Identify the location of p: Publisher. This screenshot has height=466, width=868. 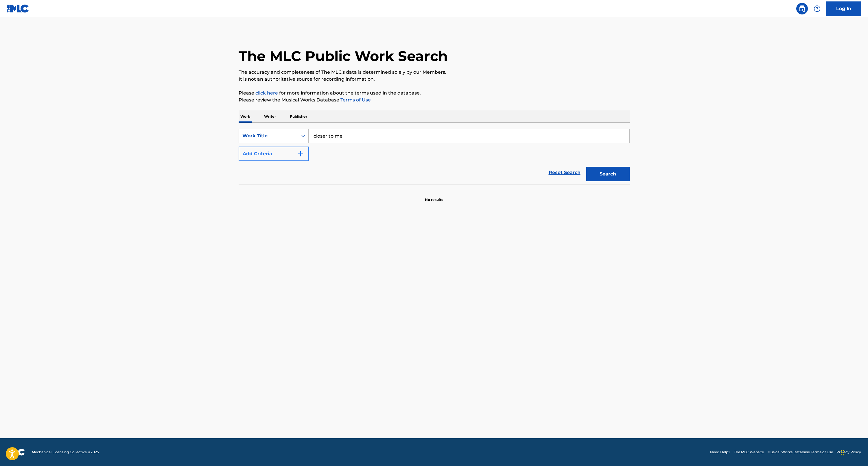
(299, 116).